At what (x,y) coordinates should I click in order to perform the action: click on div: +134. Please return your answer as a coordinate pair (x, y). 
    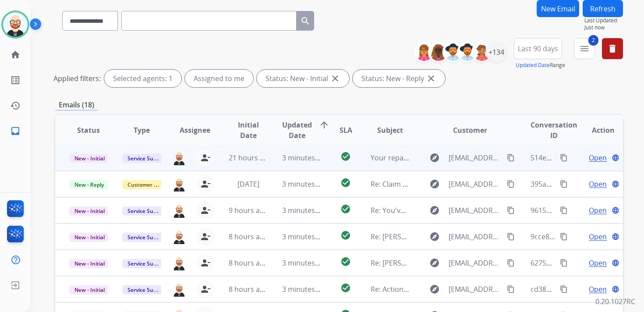
    Looking at the image, I should click on (497, 52).